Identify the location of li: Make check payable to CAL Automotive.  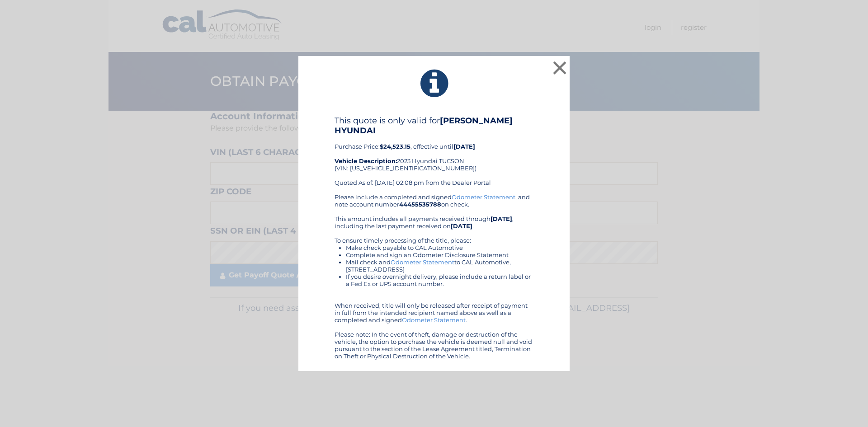
(440, 248).